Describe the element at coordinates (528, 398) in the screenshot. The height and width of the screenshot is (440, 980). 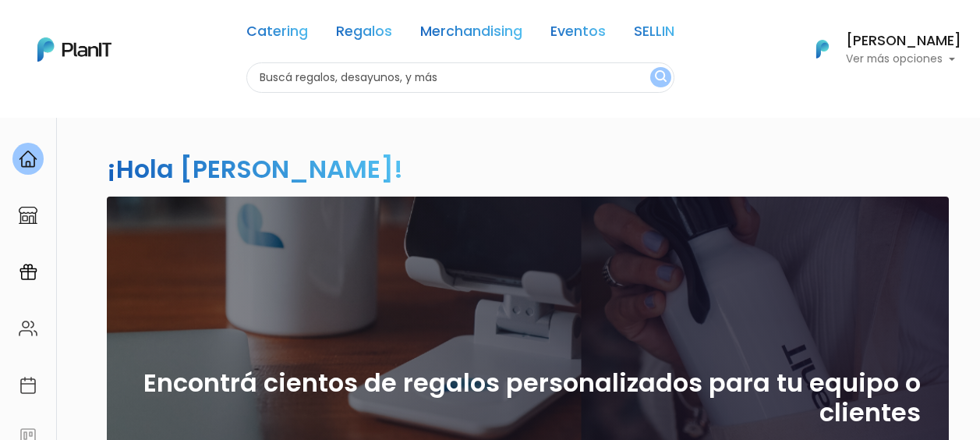
I see `h2: Encontrá cientos de regalos personalizados para tu equipo o clientes` at that location.